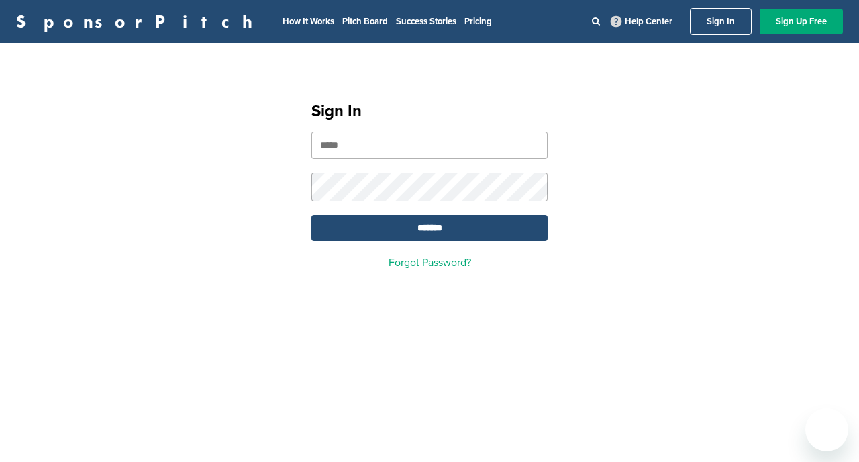 This screenshot has height=462, width=859. What do you see at coordinates (308, 21) in the screenshot?
I see `a: How It Works` at bounding box center [308, 21].